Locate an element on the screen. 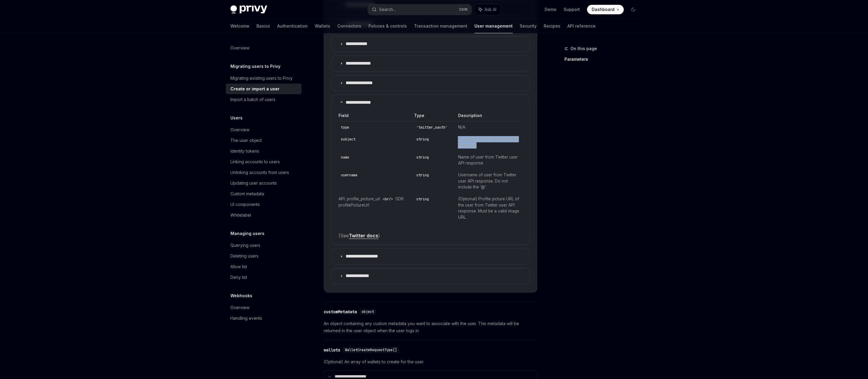 The image size is (868, 379). span: object is located at coordinates (368, 312).